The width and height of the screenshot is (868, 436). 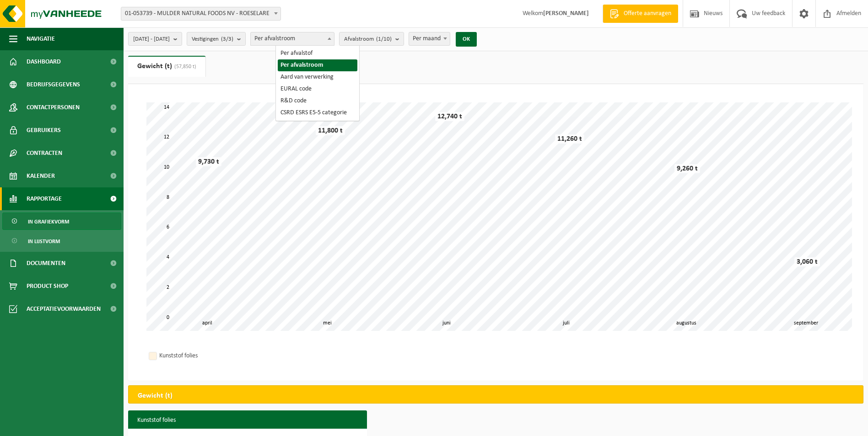 What do you see at coordinates (53, 107) in the screenshot?
I see `span: Contactpersonen` at bounding box center [53, 107].